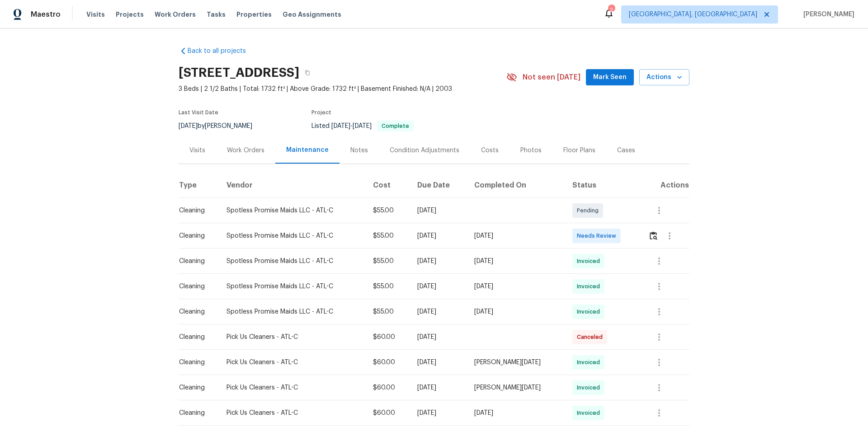 The height and width of the screenshot is (427, 868). I want to click on div: Visits, so click(197, 150).